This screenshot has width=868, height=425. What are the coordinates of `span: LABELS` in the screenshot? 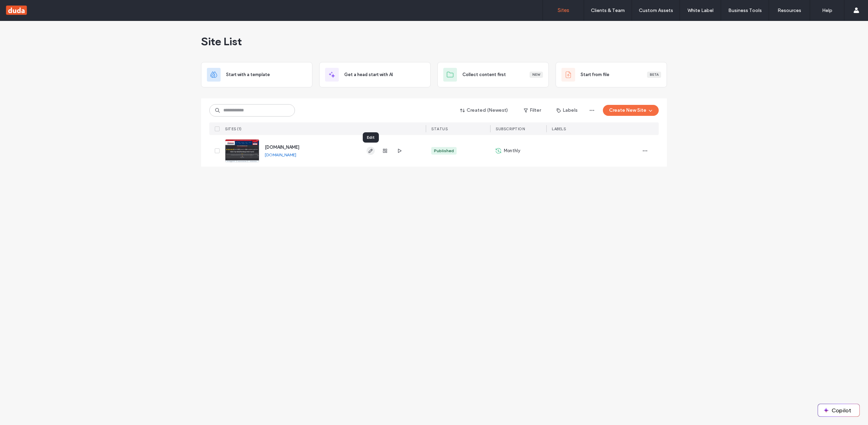 It's located at (559, 129).